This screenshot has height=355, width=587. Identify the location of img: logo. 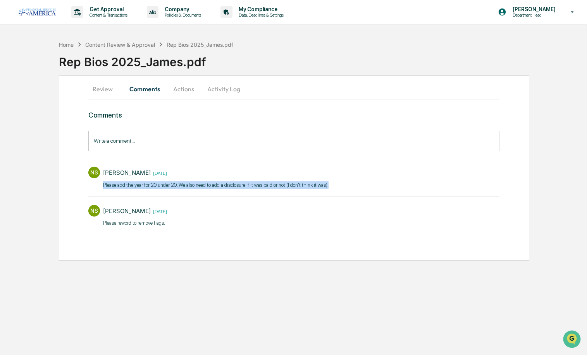
(37, 12).